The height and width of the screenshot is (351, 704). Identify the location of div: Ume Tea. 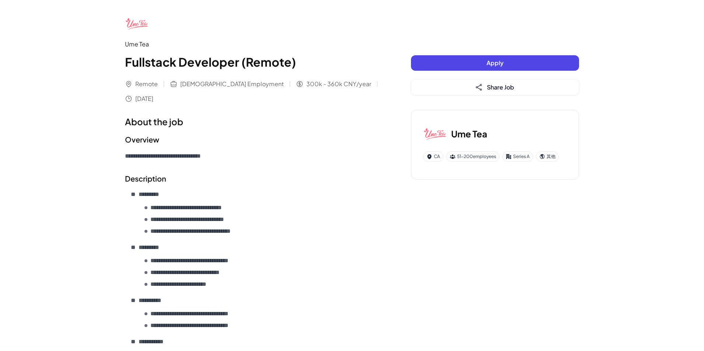
(253, 44).